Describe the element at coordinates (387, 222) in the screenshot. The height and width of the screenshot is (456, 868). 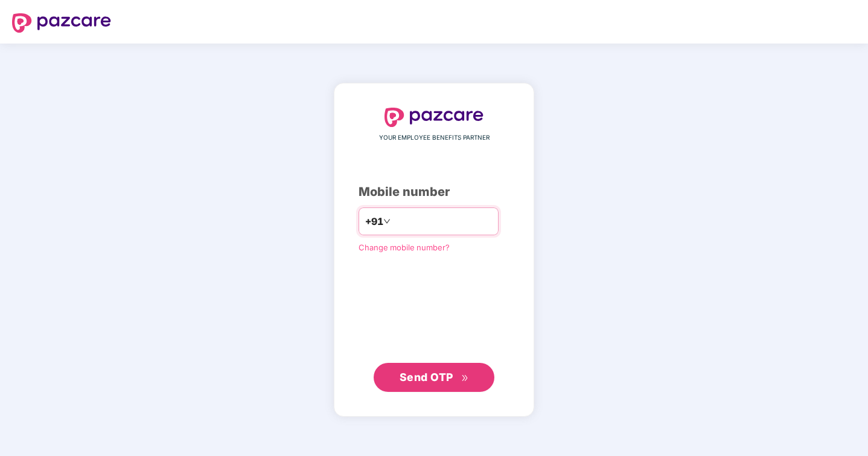
I see `span: down` at that location.